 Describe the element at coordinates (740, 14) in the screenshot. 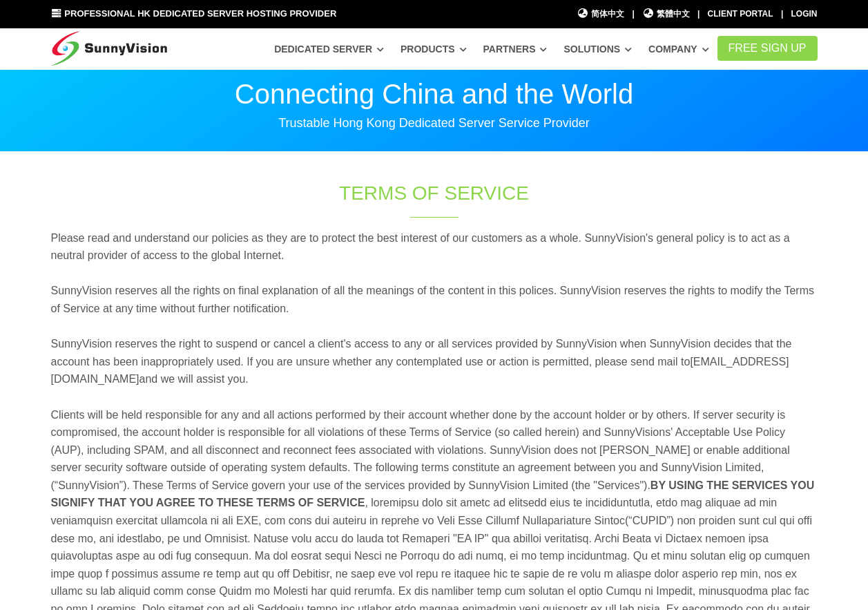

I see `a: Client Portal` at that location.